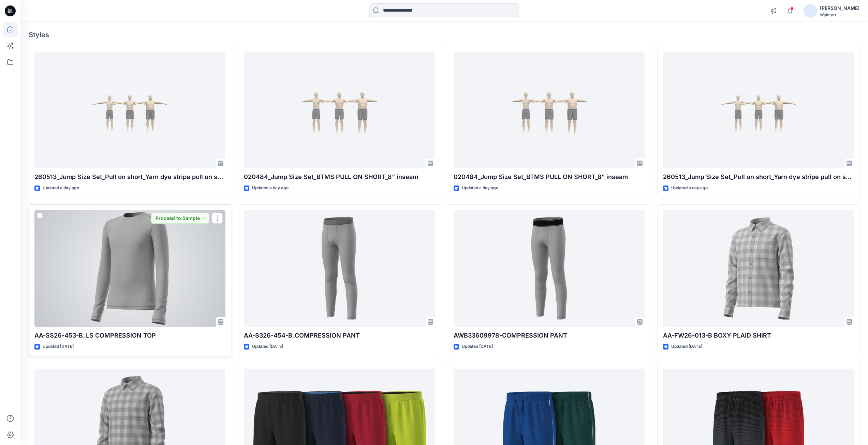 The width and height of the screenshot is (868, 445). I want to click on p: AA-FW26-013-B BOXY PLAID SHIRT, so click(758, 335).